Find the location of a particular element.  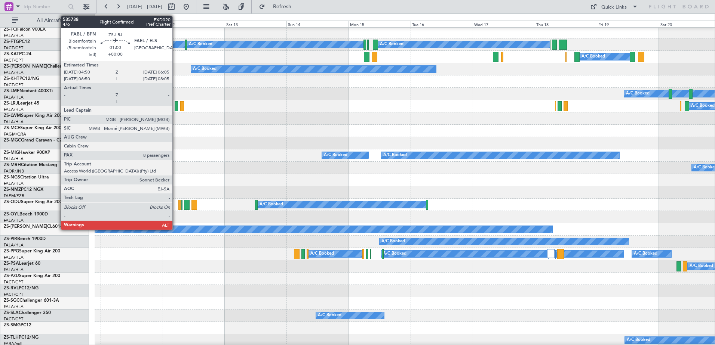

span: ZS-RVL is located at coordinates (11, 289).